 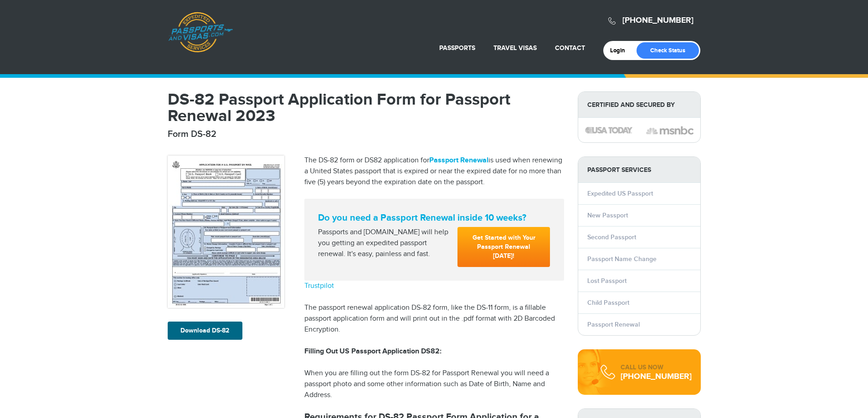 What do you see at coordinates (434, 172) in the screenshot?
I see `p: The DS-82 form or DS82 application for is used when renewing a United States passport that is exp...` at bounding box center [434, 172].